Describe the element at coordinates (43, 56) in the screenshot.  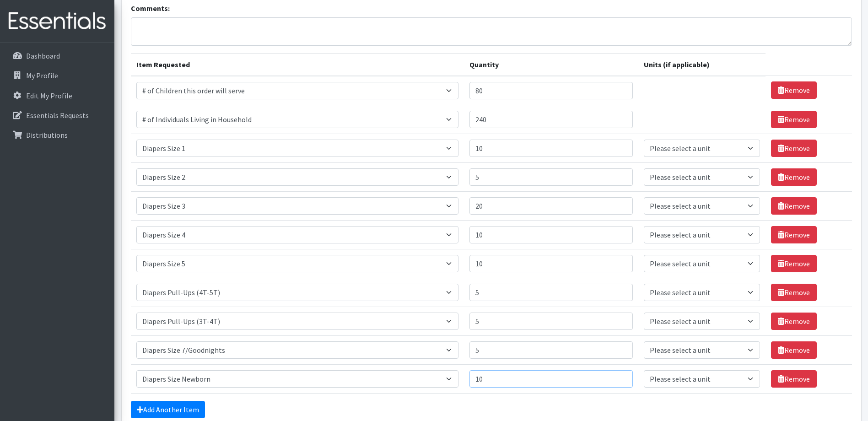
I see `p: Dashboard` at that location.